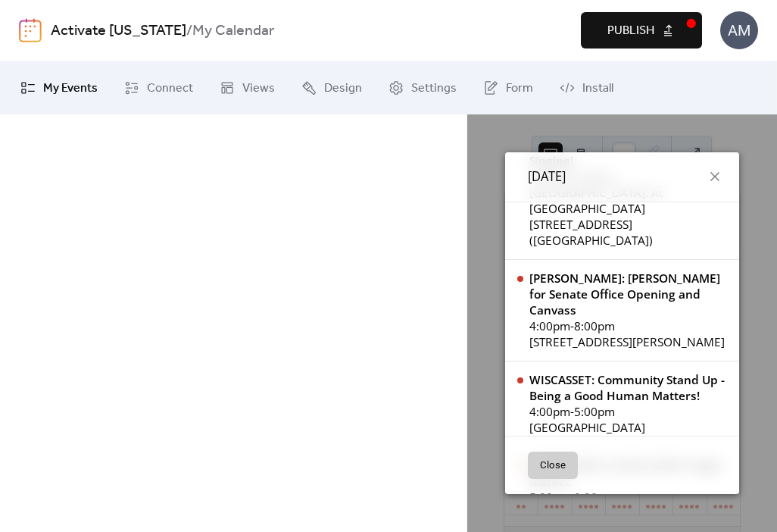 The image size is (777, 532). Describe the element at coordinates (343, 89) in the screenshot. I see `span: Design` at that location.